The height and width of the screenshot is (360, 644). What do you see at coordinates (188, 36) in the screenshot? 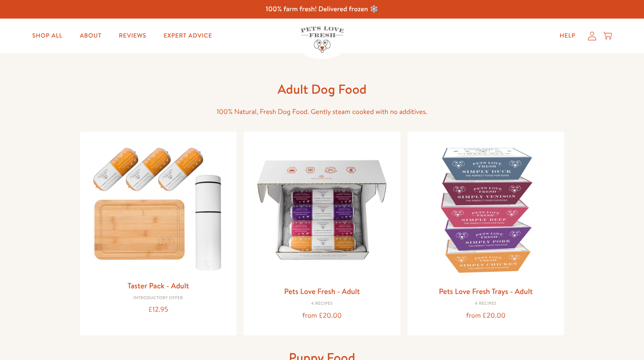
I see `a: Expert Advice` at bounding box center [188, 36].